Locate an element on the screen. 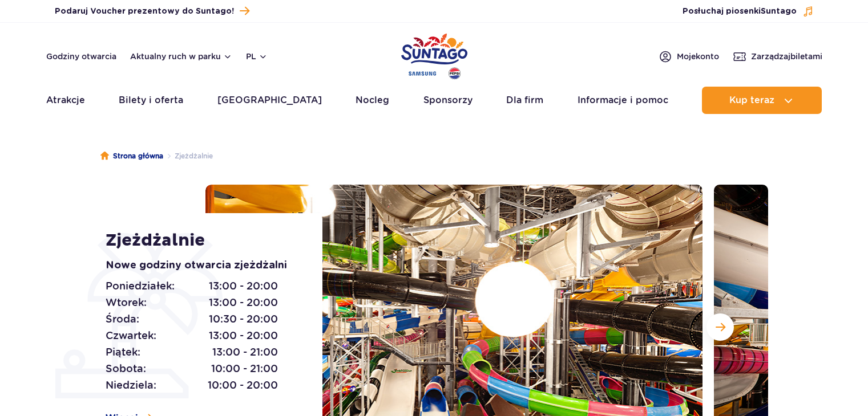 Image resolution: width=868 pixels, height=416 pixels. a: Podaruj Voucher prezentowy do Suntago! is located at coordinates (152, 11).